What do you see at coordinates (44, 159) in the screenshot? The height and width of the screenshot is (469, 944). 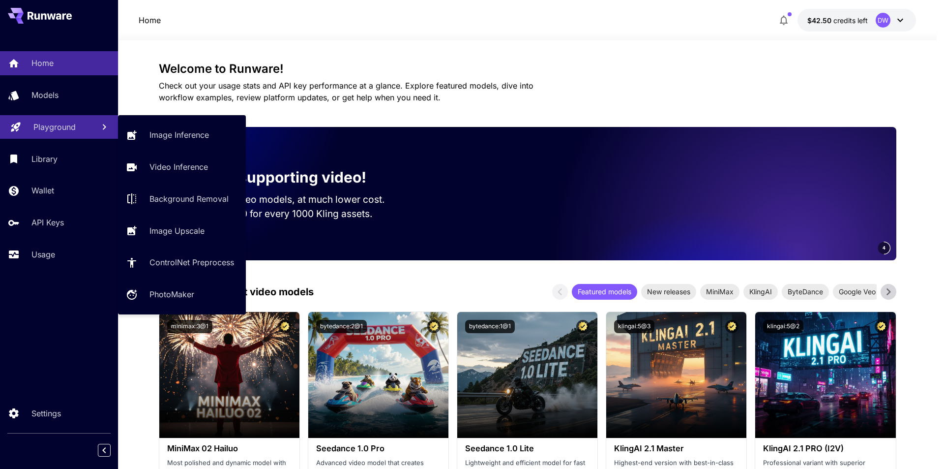 I see `p: Library` at bounding box center [44, 159].